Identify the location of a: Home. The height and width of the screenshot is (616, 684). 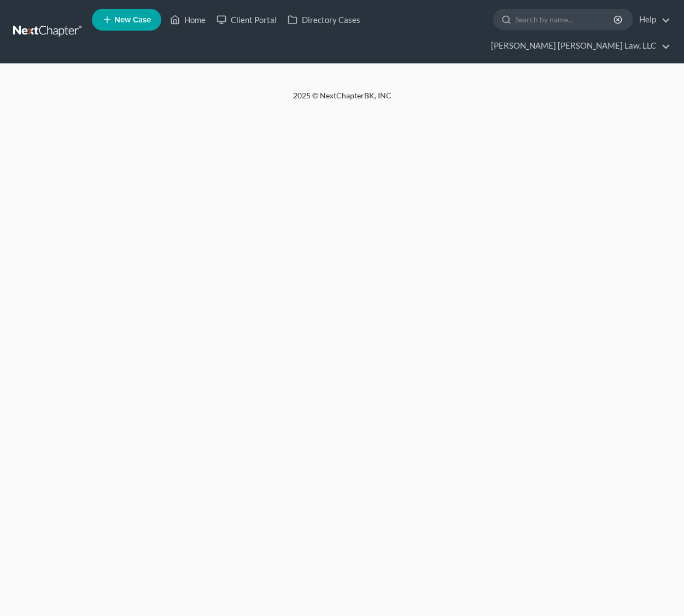
(187, 20).